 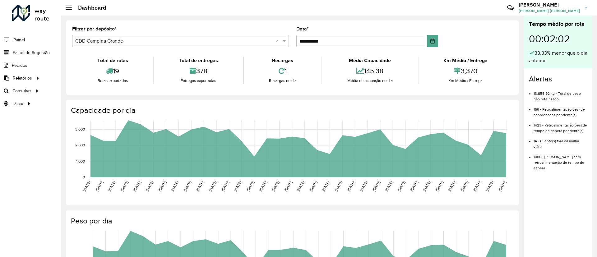 I want to click on h4: Peso por dia, so click(x=292, y=221).